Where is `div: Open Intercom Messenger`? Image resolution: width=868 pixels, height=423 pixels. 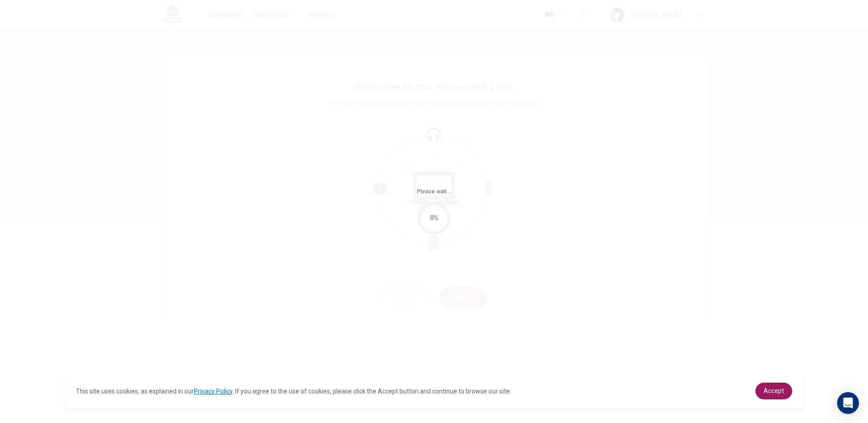
div: Open Intercom Messenger is located at coordinates (848, 402).